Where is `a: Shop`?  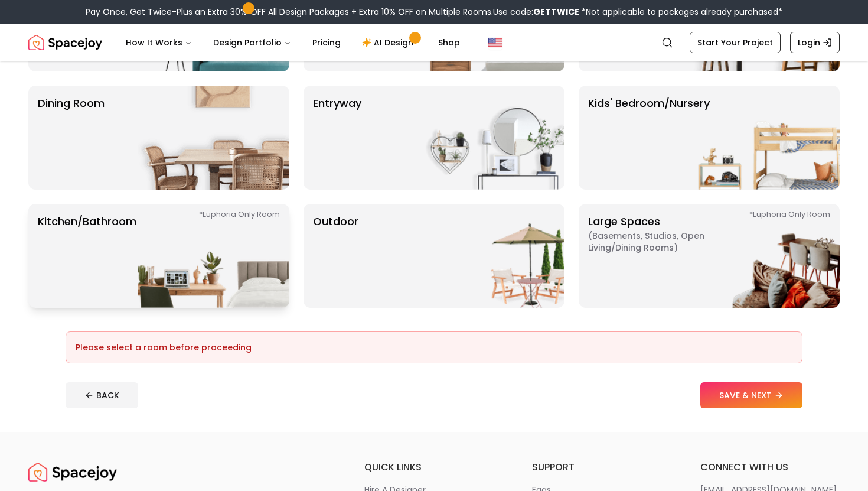 a: Shop is located at coordinates (449, 42).